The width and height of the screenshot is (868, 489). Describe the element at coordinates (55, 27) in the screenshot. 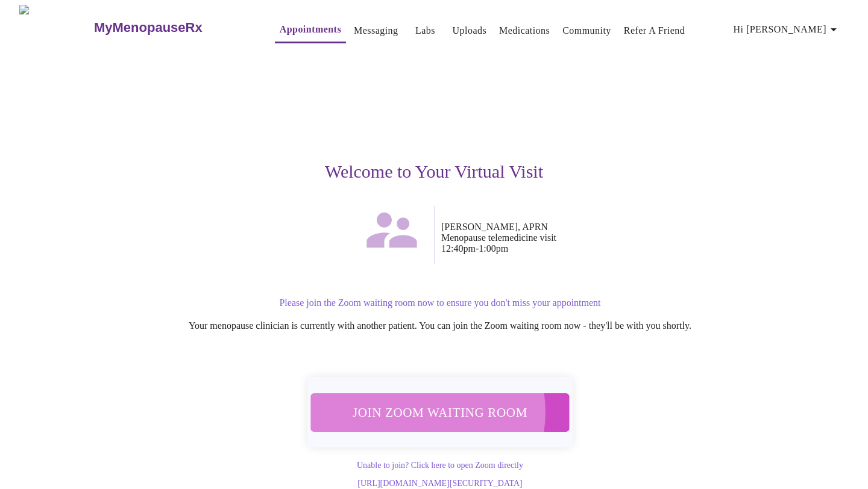

I see `img: MyMenopauseRx Logo` at that location.